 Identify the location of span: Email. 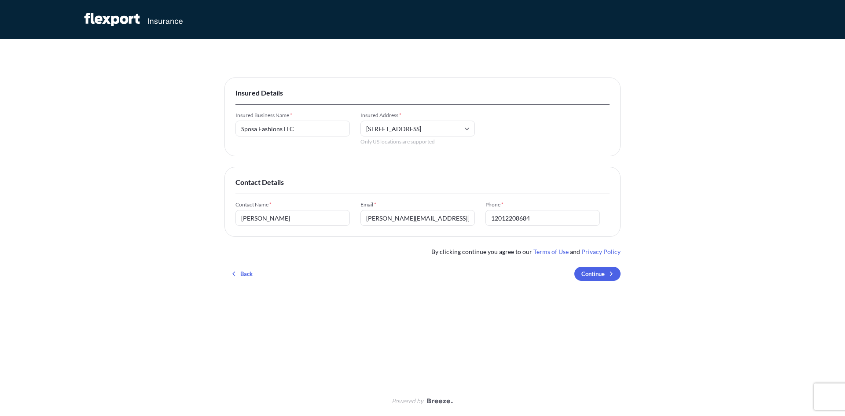
(418, 205).